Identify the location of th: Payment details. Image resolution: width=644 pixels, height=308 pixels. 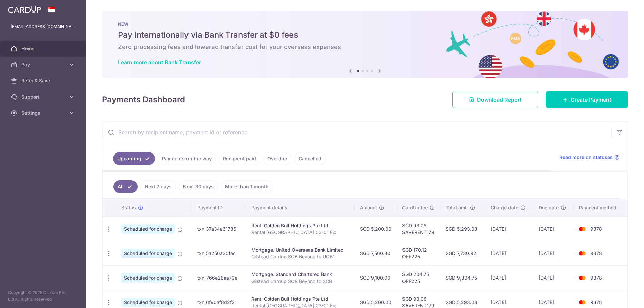
(300, 208).